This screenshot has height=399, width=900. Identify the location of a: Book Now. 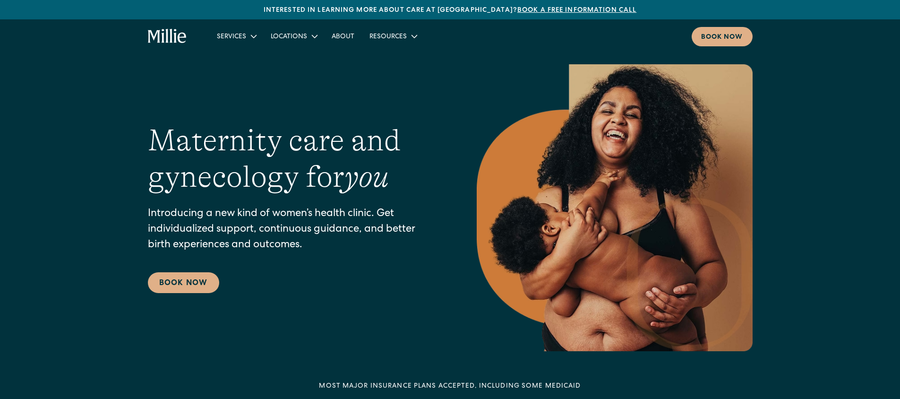
(183, 282).